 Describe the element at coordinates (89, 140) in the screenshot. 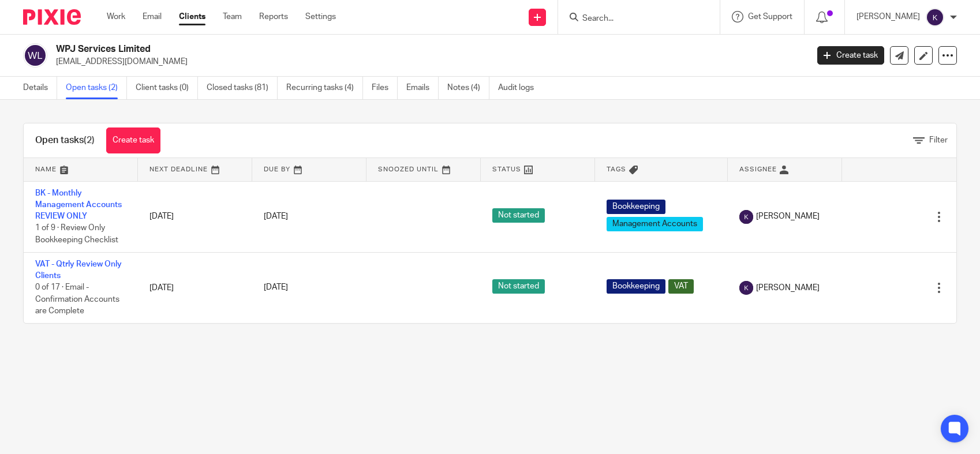

I see `span: (2)` at that location.